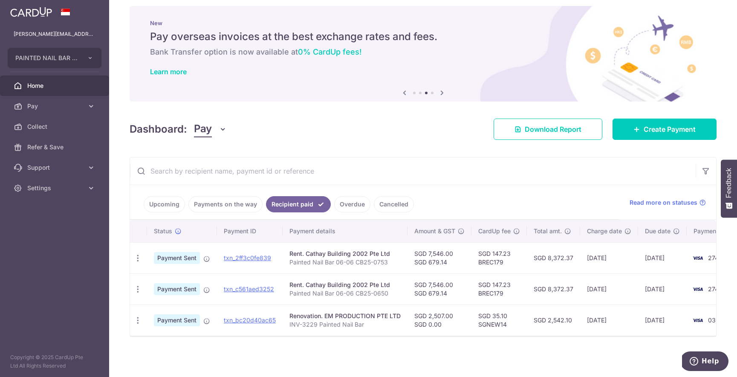 The width and height of the screenshot is (737, 377). I want to click on td: SGD 35.10 SGNEW14, so click(499, 320).